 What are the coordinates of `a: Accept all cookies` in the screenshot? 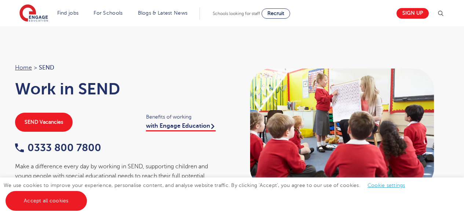 It's located at (46, 201).